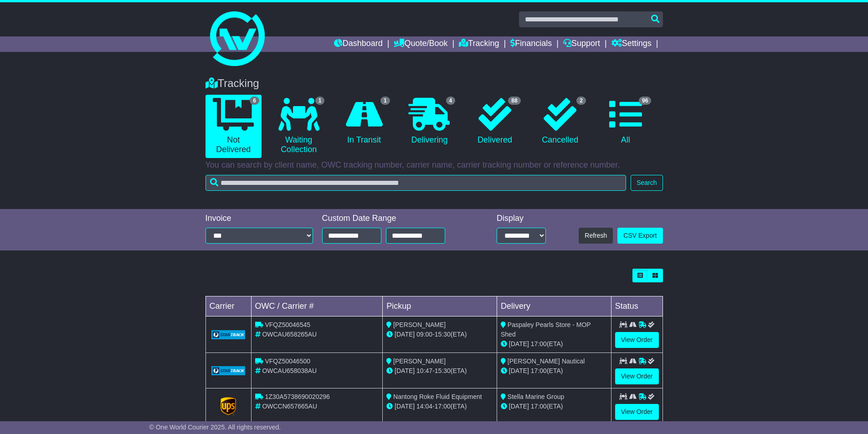 This screenshot has width=868, height=434. Describe the element at coordinates (434, 165) in the screenshot. I see `p: You can search by client name, OWC tracking number, carrier name, carrier tracking number or refe...` at that location.